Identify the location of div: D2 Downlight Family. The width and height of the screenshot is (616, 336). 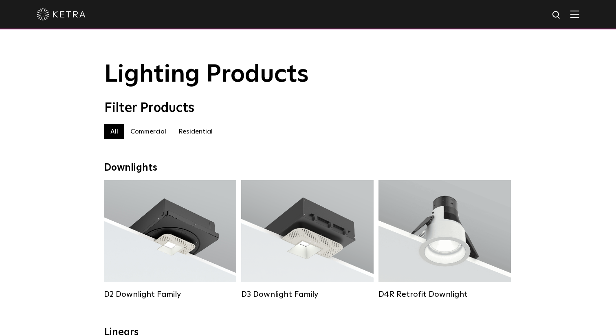
(170, 294).